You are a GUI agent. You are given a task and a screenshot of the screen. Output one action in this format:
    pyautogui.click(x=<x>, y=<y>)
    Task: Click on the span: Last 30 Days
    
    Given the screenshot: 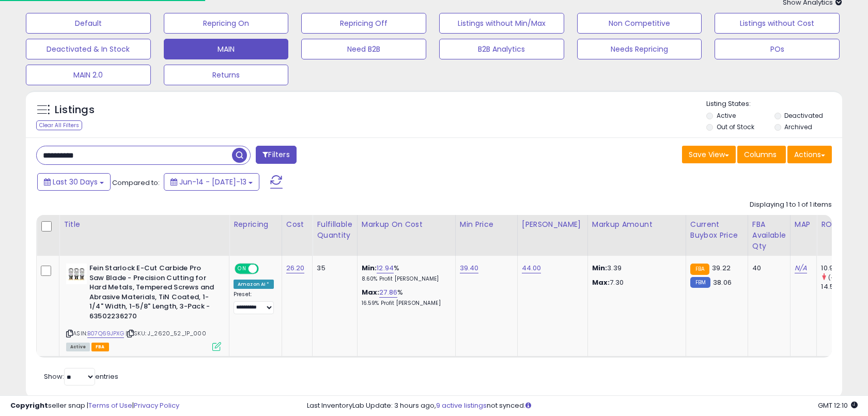 What is the action you would take?
    pyautogui.click(x=75, y=182)
    